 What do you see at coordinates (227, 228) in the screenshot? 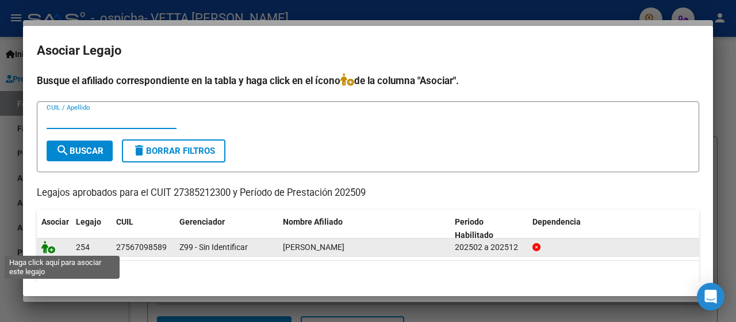
I see `datatable-header-cell: Gerenciador` at bounding box center [227, 228].